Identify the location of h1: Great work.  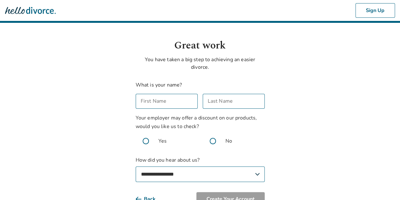
(200, 46).